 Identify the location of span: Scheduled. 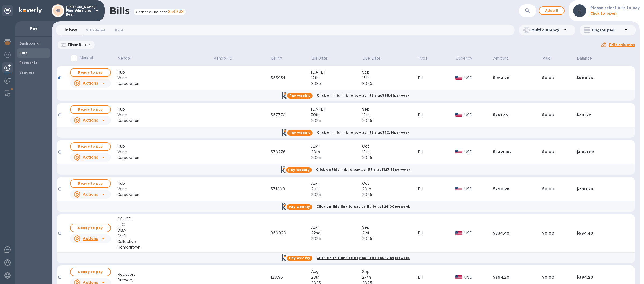
(95, 30).